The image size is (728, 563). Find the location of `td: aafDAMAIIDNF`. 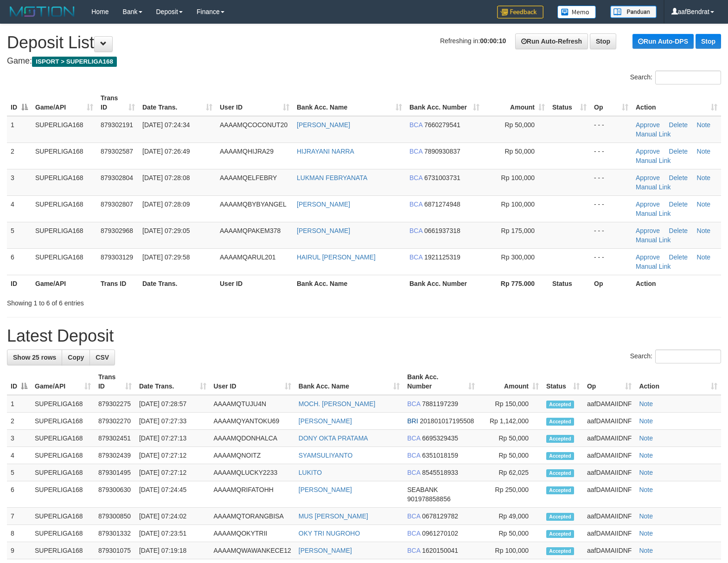

td: aafDAMAIIDNF is located at coordinates (609, 455).